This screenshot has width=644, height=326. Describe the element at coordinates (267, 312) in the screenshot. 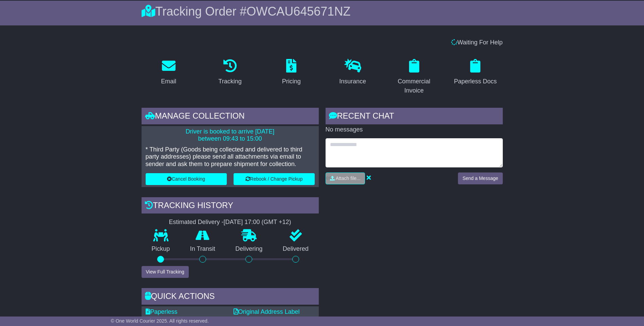

I see `a: Original Address Label` at that location.